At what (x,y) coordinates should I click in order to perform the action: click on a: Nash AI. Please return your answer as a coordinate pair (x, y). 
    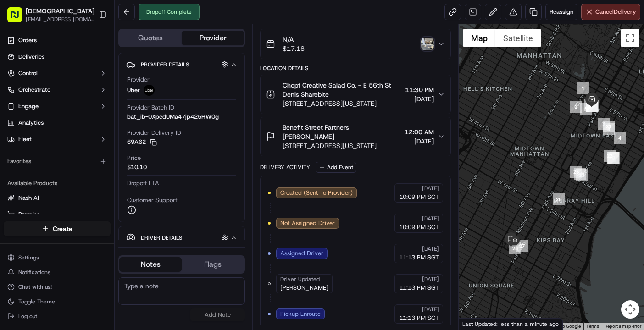
    Looking at the image, I should click on (57, 198).